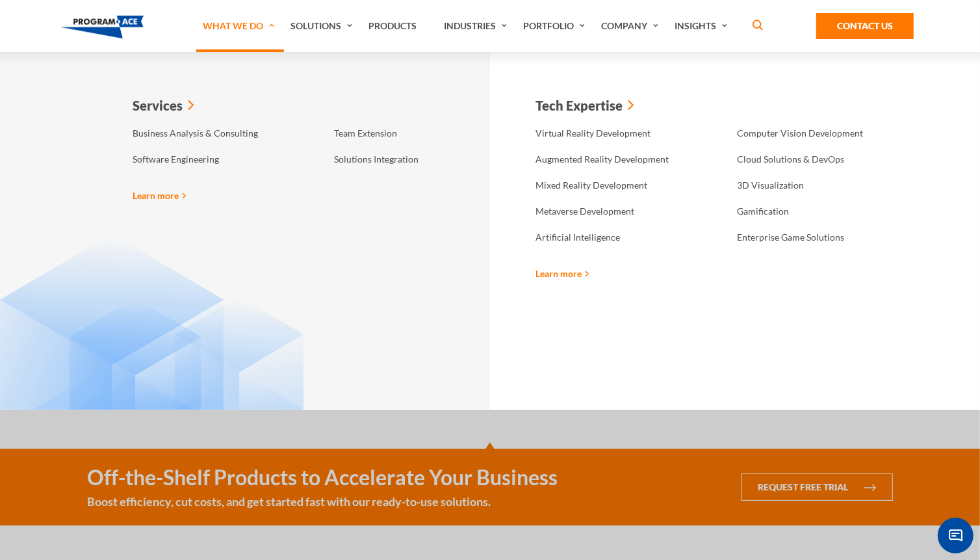 The height and width of the screenshot is (560, 980). I want to click on a: Augmented Reality Development, so click(607, 159).